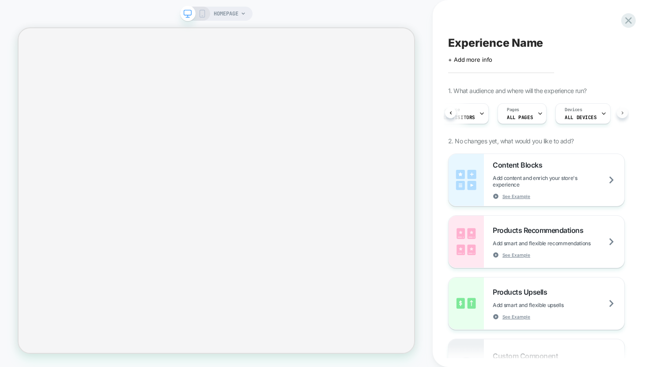 The width and height of the screenshot is (649, 367). I want to click on span: Add smart and flexible recommendations, so click(552, 243).